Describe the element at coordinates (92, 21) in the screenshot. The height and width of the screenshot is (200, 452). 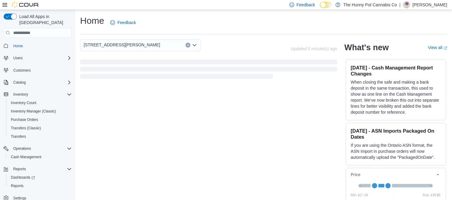
I see `h1: Home` at that location.